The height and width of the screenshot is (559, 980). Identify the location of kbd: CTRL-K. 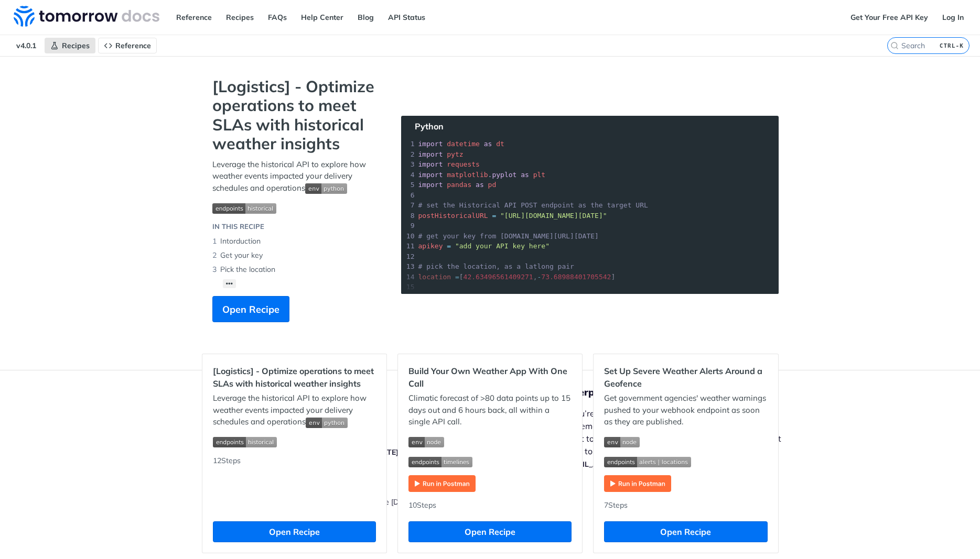
(952, 45).